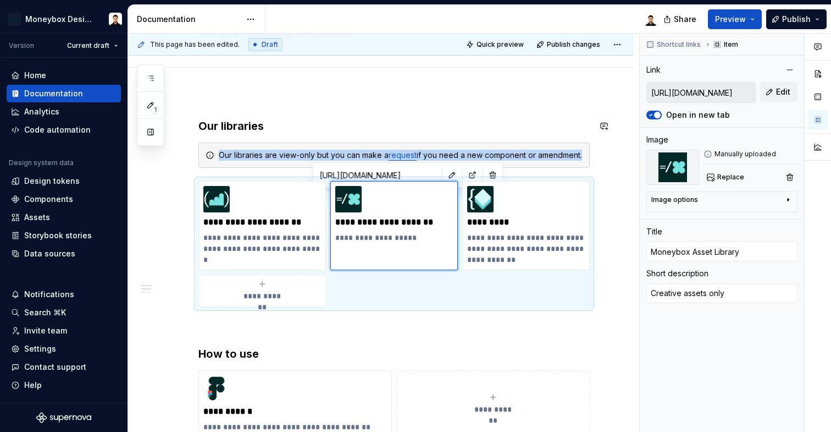 This screenshot has width=831, height=432. What do you see at coordinates (49, 254) in the screenshot?
I see `div: Data sources` at bounding box center [49, 254].